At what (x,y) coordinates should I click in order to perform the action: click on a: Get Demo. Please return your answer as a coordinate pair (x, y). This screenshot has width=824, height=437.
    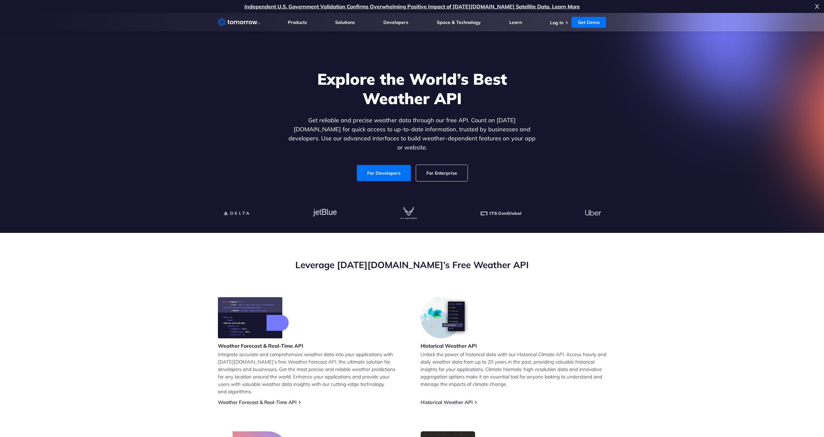
    Looking at the image, I should click on (589, 22).